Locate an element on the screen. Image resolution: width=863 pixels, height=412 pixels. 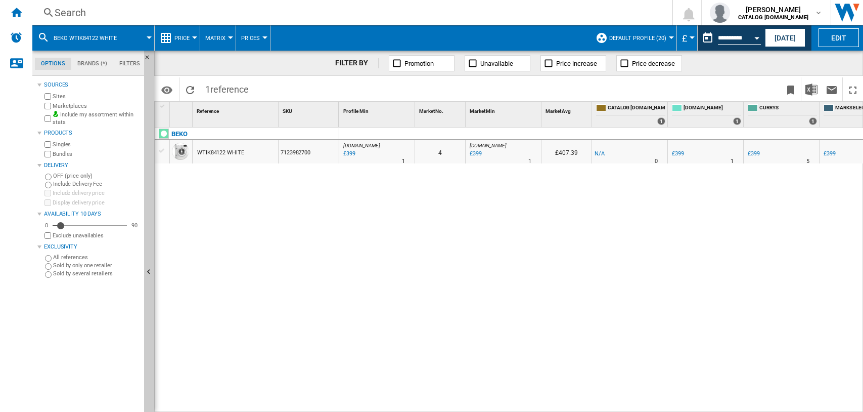
span: Market No. is located at coordinates (431, 111).